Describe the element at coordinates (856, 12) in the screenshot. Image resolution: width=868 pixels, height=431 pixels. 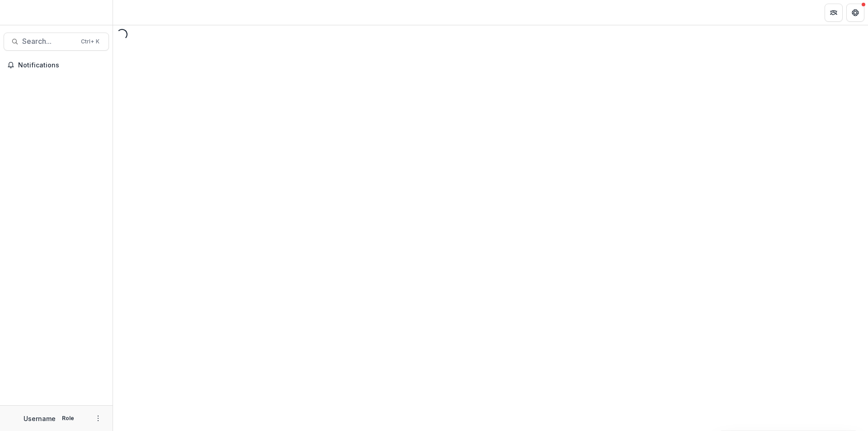
I see `button: Get Help` at that location.